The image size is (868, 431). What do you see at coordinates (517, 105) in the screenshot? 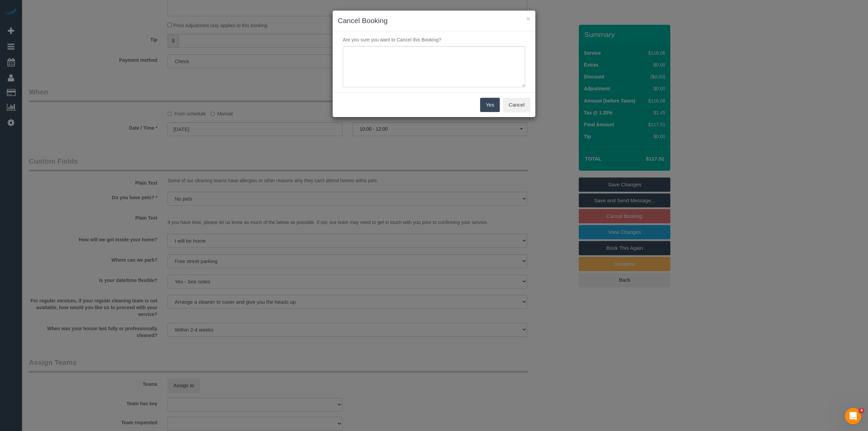
I see `button: Cancel` at bounding box center [517, 105].